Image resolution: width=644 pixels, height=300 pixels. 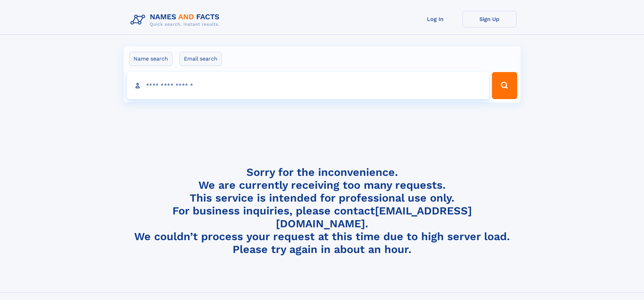 What do you see at coordinates (436, 19) in the screenshot?
I see `a: Log In` at bounding box center [436, 19].